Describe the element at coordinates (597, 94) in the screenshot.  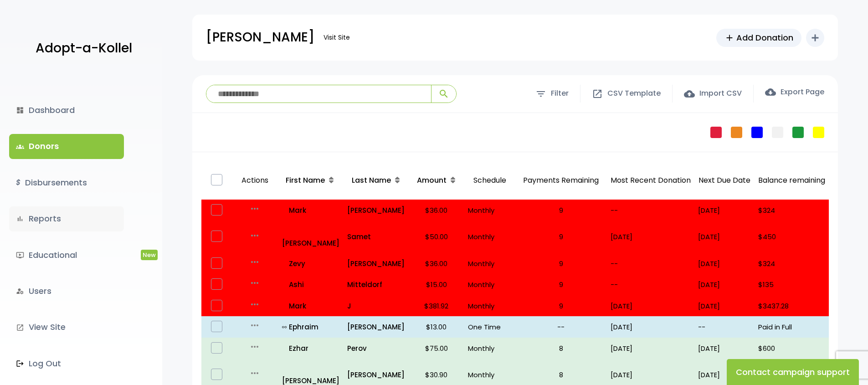
I see `span: open_in_new` at that location.